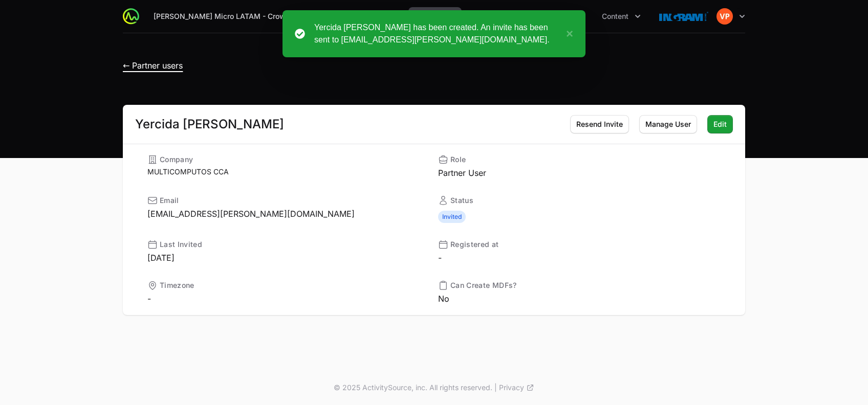 The image size is (868, 405). What do you see at coordinates (181, 244) in the screenshot?
I see `span: Last Invited` at bounding box center [181, 244].